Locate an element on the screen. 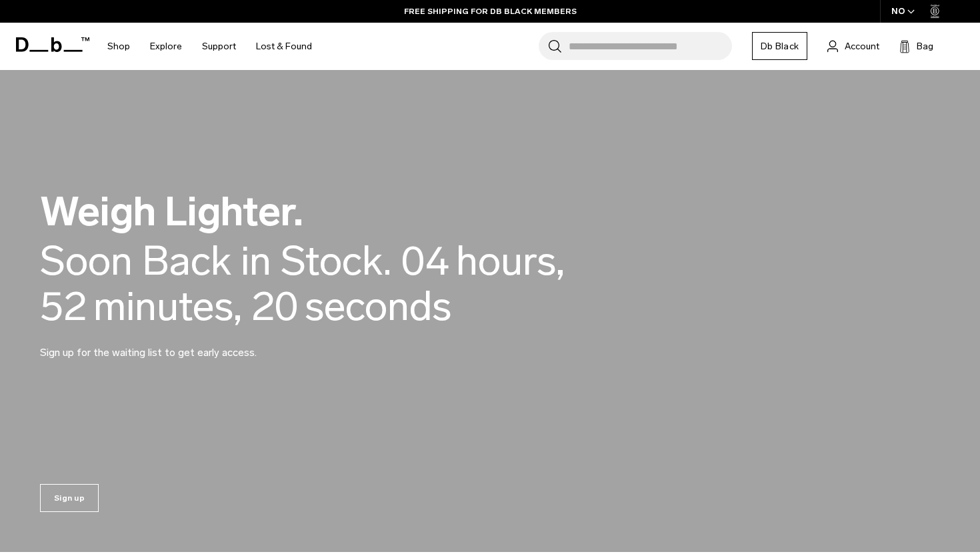 The image size is (980, 560). a: Db Black is located at coordinates (779, 46).